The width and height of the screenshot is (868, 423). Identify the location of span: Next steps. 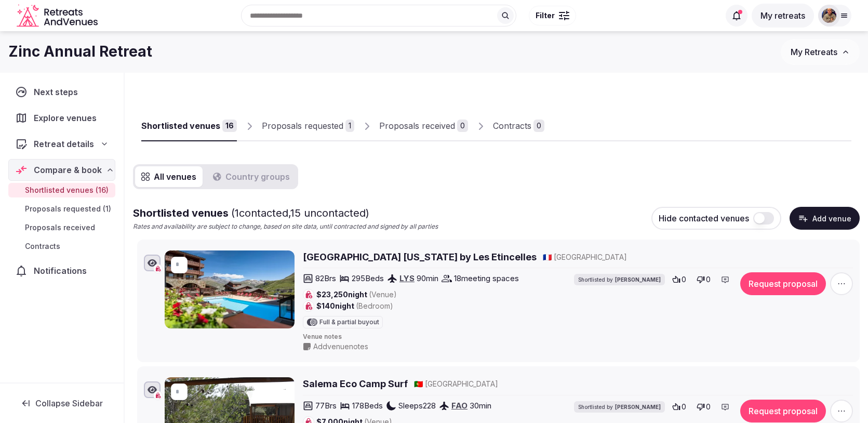
(58, 92).